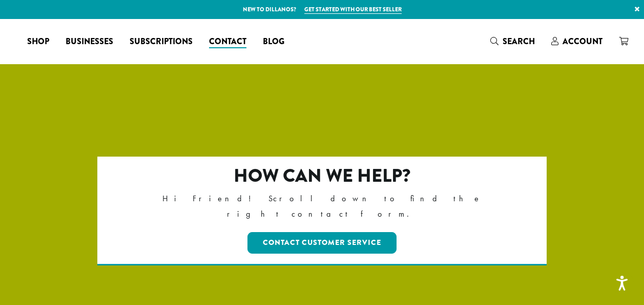 Image resolution: width=644 pixels, height=305 pixels. I want to click on a: Search, so click(512, 41).